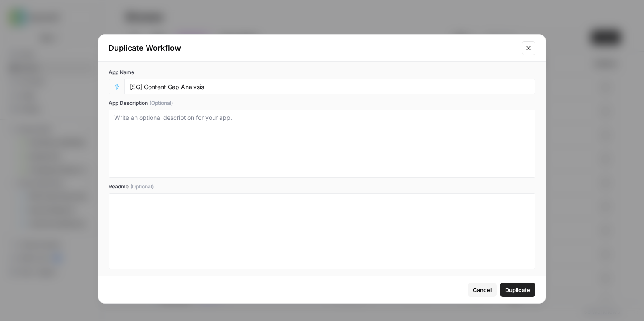 The height and width of the screenshot is (321, 644). I want to click on span: Cancel, so click(482, 290).